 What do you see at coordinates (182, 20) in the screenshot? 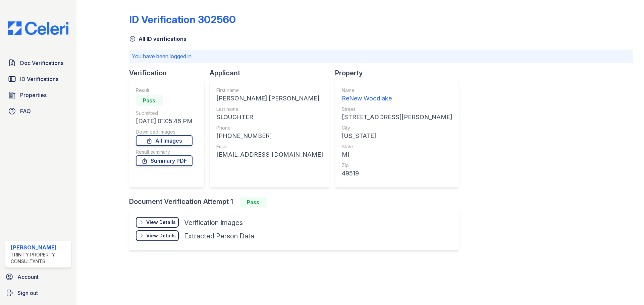
I see `div: ID Verification 302560` at bounding box center [182, 20].